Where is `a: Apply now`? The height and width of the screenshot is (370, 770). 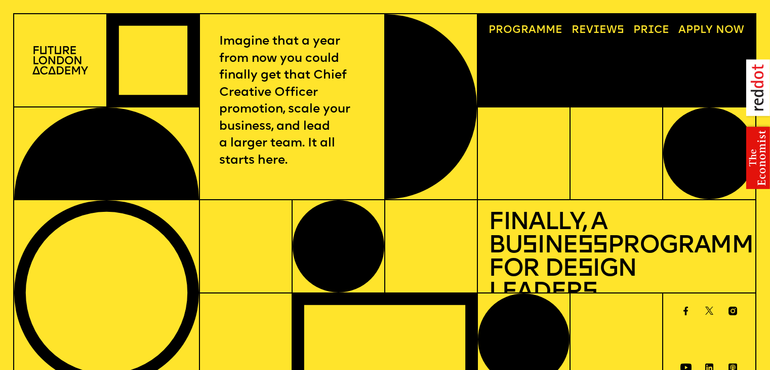
a: Apply now is located at coordinates (712, 30).